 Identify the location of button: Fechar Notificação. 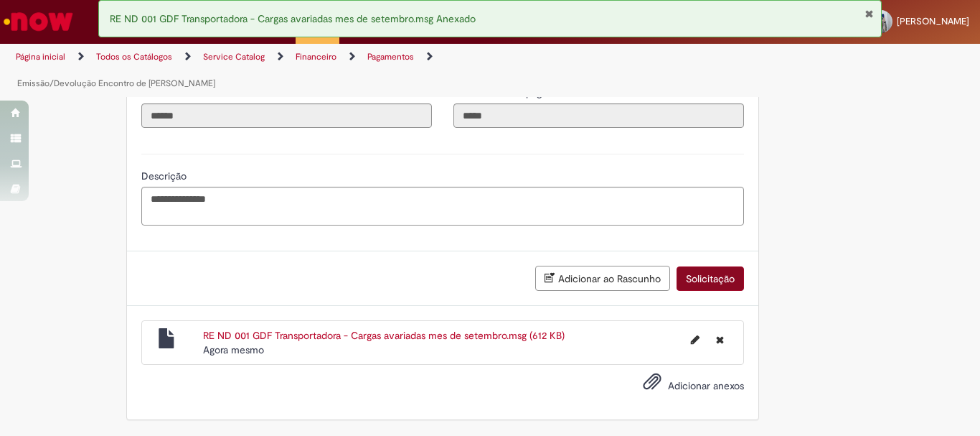
(869, 14).